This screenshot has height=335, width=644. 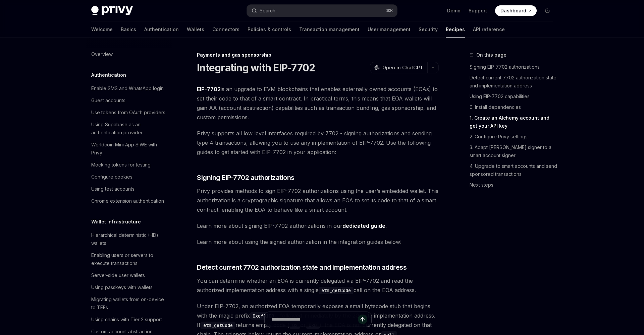 I want to click on input: Ask a question..., so click(x=315, y=319).